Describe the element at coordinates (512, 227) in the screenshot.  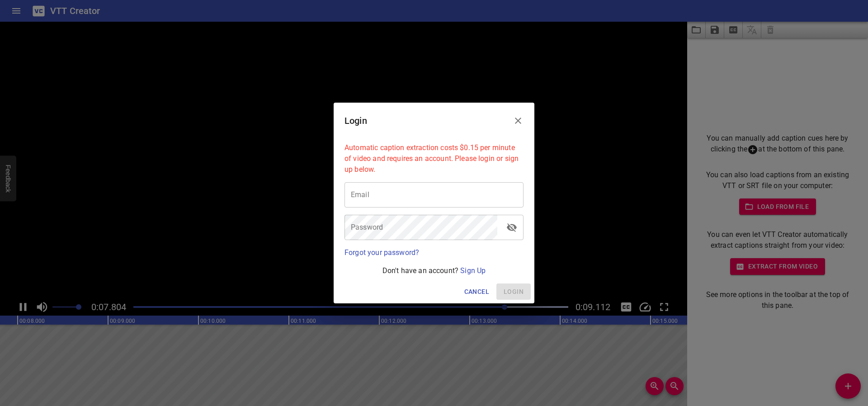
I see `button: toggle password visibility` at that location.